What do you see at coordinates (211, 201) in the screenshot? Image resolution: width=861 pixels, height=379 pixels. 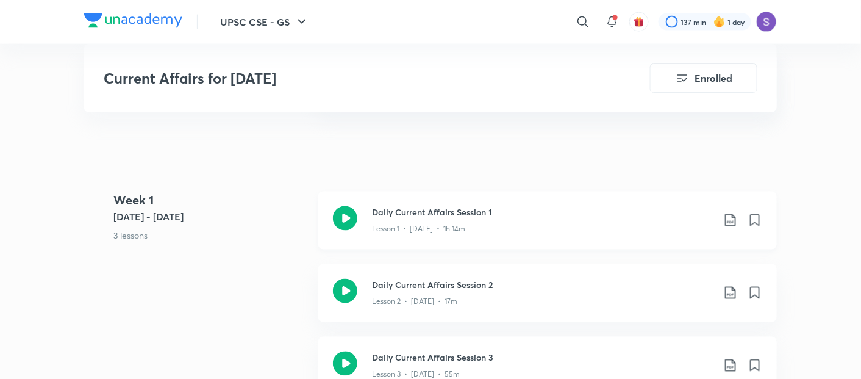 I see `h4: Week 1` at bounding box center [211, 201].